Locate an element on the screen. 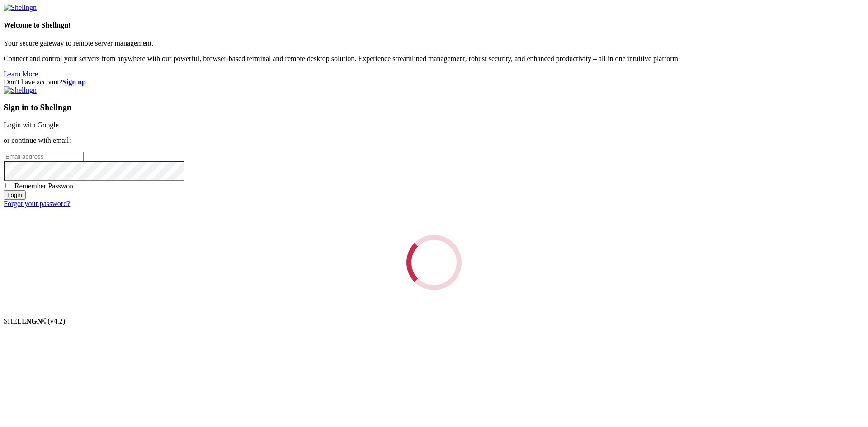  div: Don't have account? is located at coordinates (434, 82).